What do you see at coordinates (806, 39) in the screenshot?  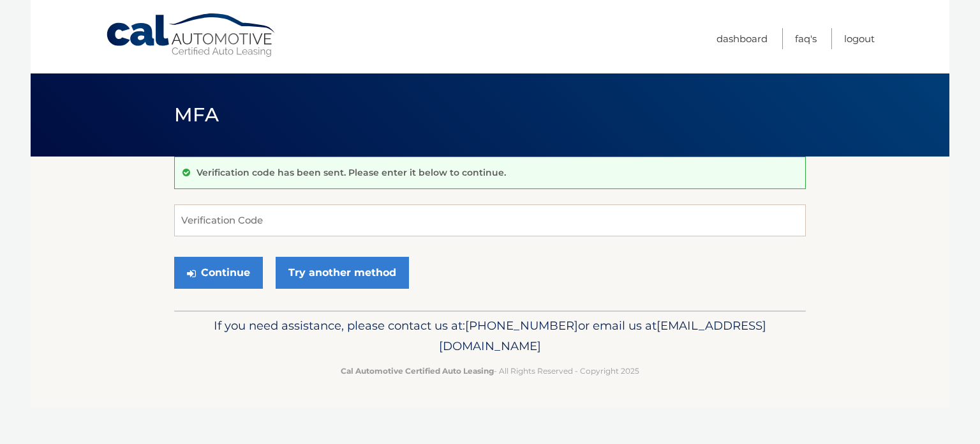 I see `a: FAQ's` at bounding box center [806, 39].